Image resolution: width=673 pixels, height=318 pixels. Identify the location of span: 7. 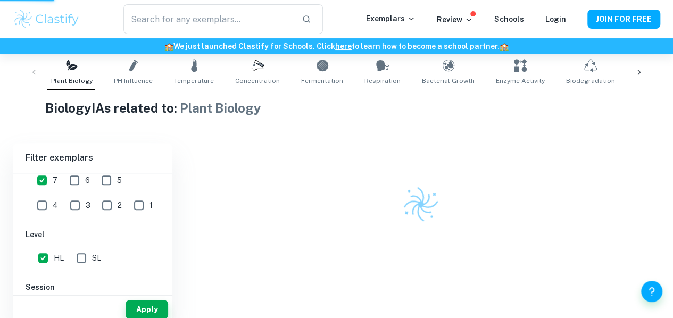
(55, 180).